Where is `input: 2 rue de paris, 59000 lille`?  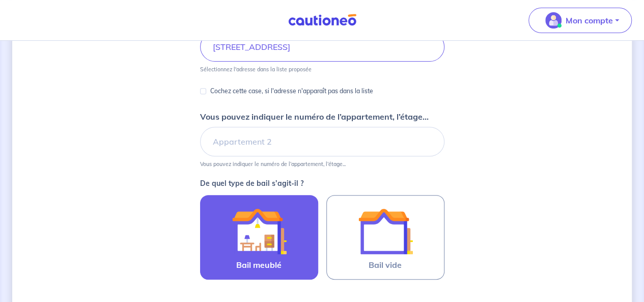
input: 2 rue de paris, 59000 lille is located at coordinates (322, 47).